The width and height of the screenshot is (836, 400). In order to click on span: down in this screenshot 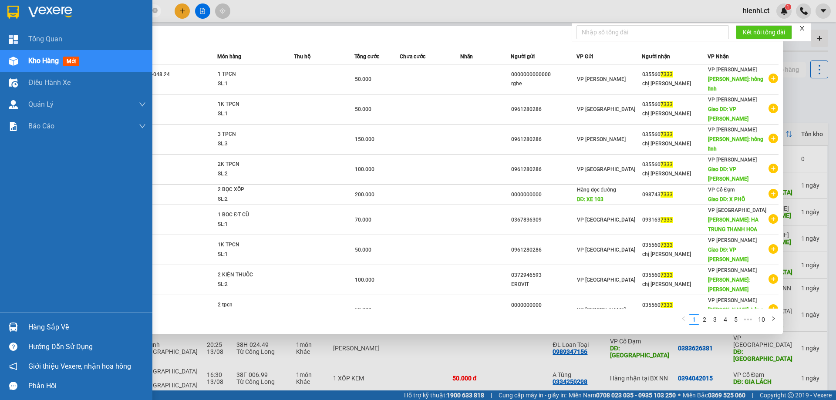, I will do `click(142, 126)`.